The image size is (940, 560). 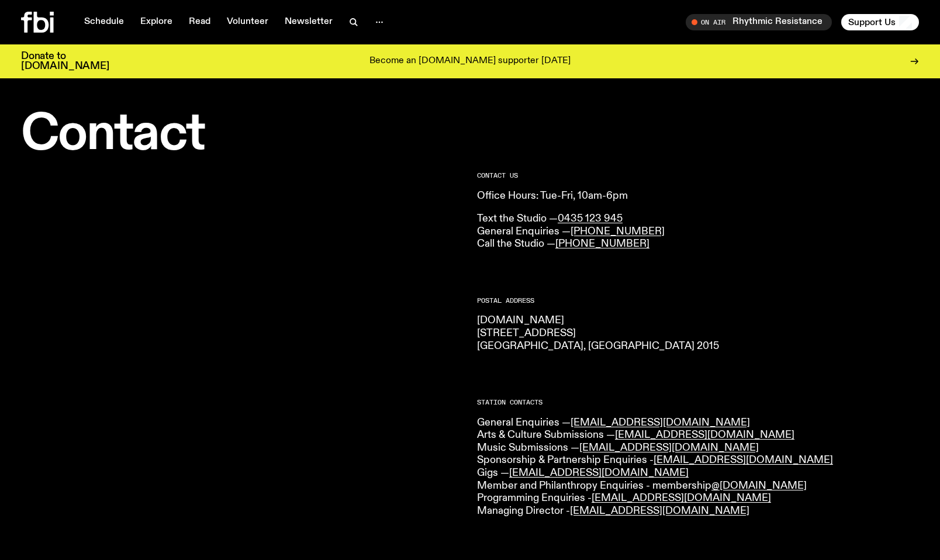 I want to click on p: Text the Studio — General Enquiries — Call the Studio —, so click(x=698, y=232).